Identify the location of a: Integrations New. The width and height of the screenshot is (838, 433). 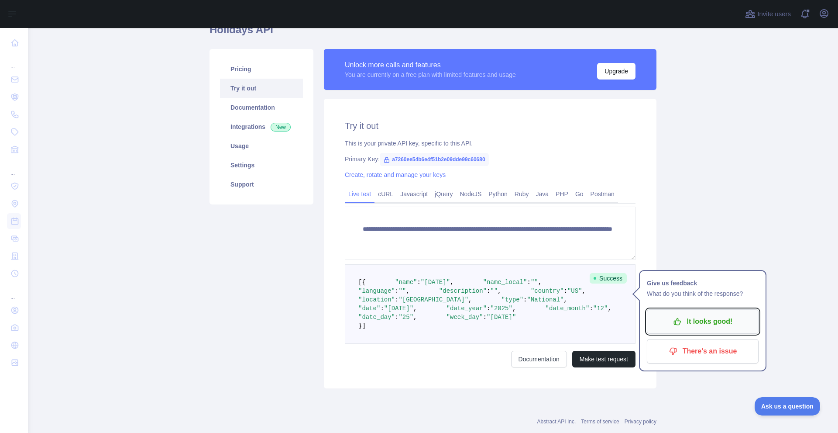
(262, 127).